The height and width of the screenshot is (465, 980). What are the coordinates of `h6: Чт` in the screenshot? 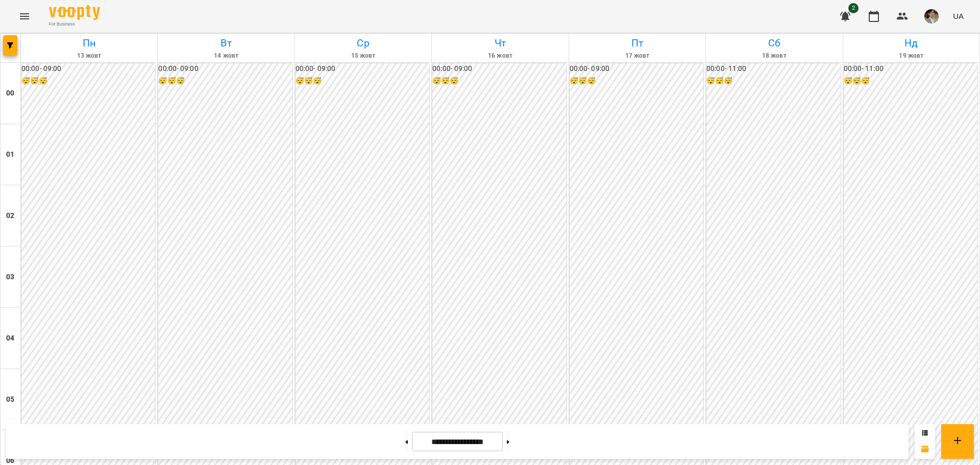 It's located at (500, 42).